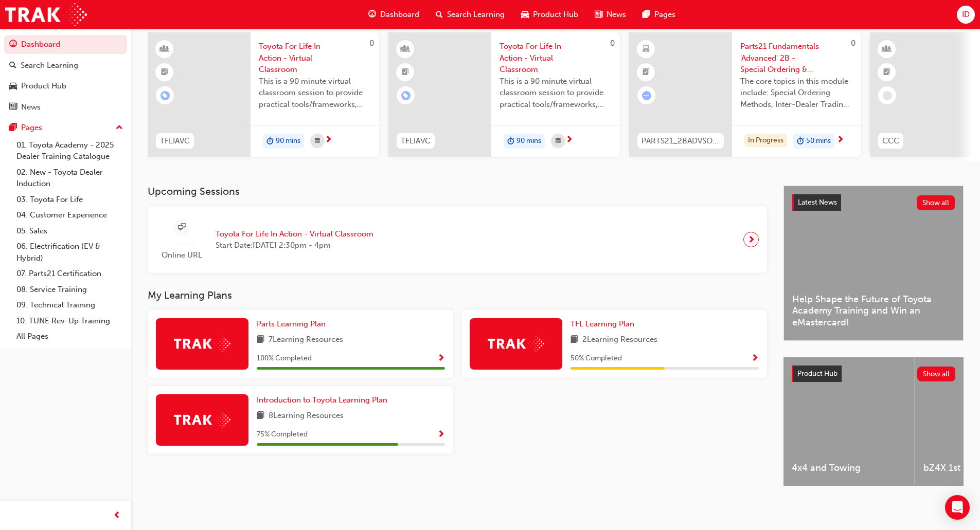  What do you see at coordinates (44, 86) in the screenshot?
I see `div: Product Hub` at bounding box center [44, 86].